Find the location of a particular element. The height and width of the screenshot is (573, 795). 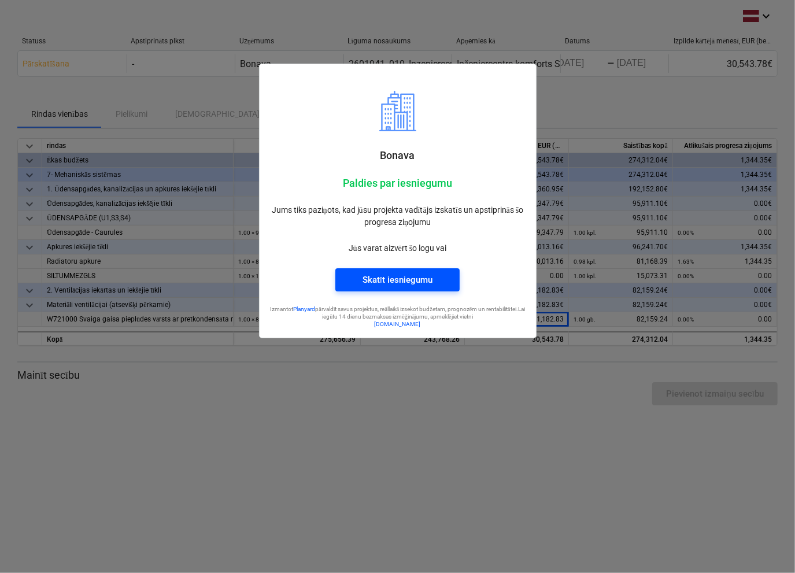

div: Skatīt iesniegumu is located at coordinates (397, 280).